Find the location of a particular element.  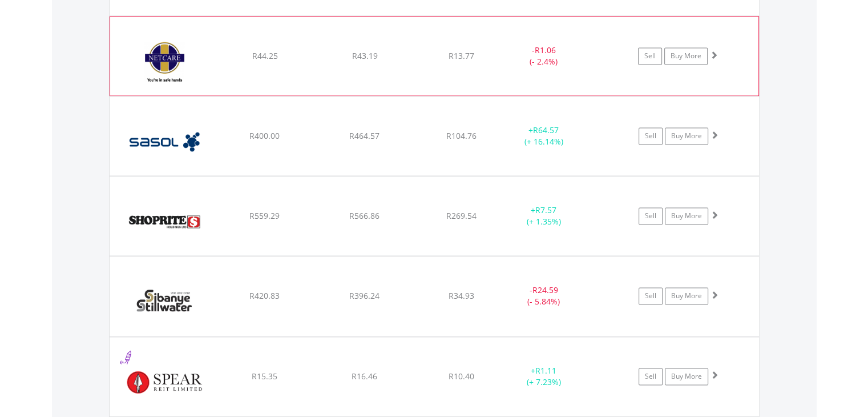

img: EQU.ZA.SSW.png is located at coordinates (164, 301).